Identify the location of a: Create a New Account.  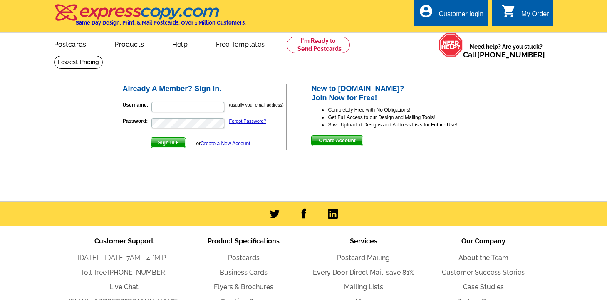
(225, 143).